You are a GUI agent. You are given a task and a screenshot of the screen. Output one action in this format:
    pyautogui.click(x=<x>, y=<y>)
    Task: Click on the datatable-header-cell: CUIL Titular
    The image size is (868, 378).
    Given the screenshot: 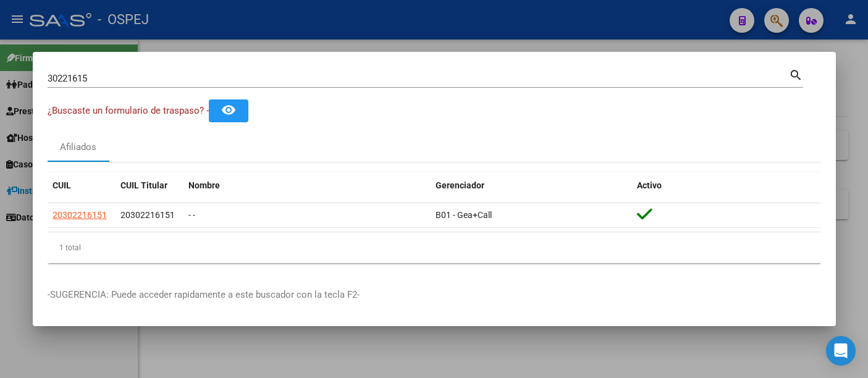 What is the action you would take?
    pyautogui.click(x=150, y=185)
    